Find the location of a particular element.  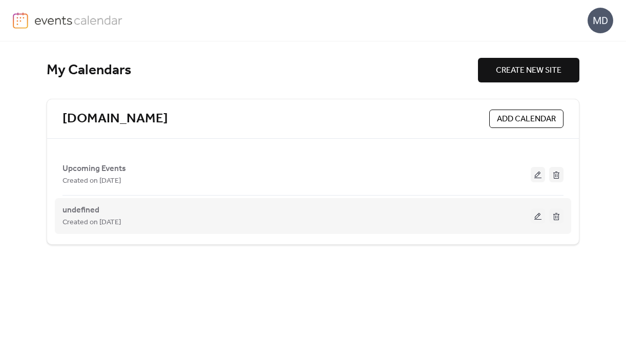

button: ADD CALENDAR is located at coordinates (526, 119).